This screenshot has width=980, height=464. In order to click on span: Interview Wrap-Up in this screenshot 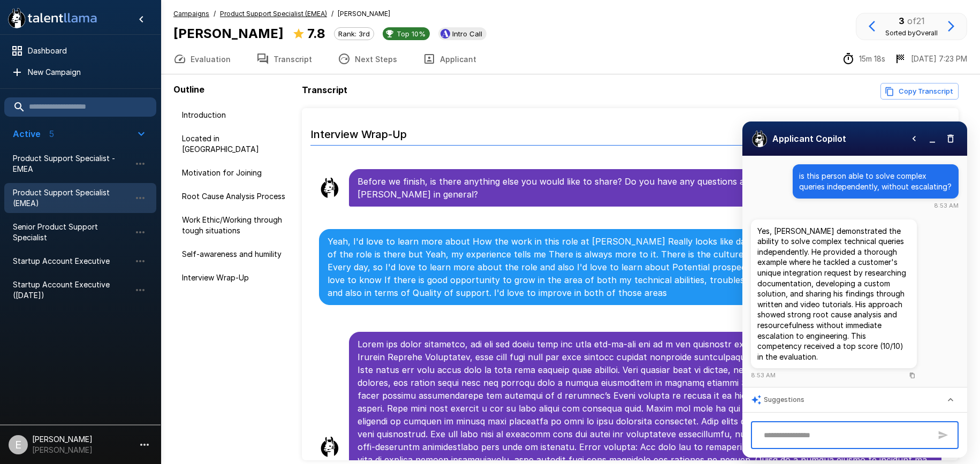, I will do `click(235, 278)`.